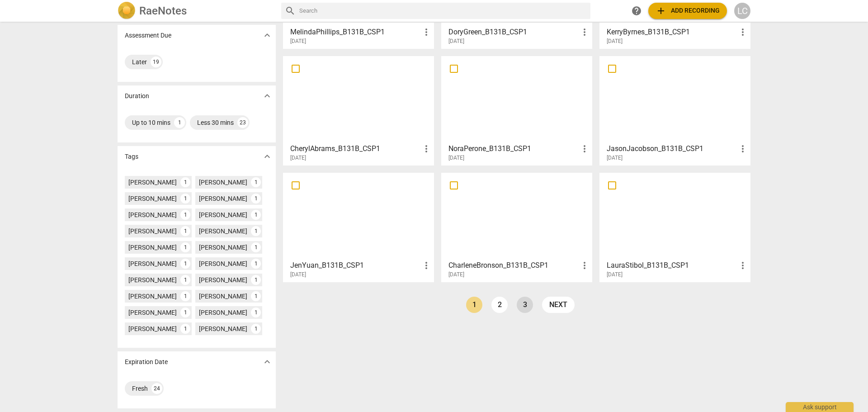 The image size is (868, 412). What do you see at coordinates (688, 11) in the screenshot?
I see `span: Add recording` at bounding box center [688, 11].